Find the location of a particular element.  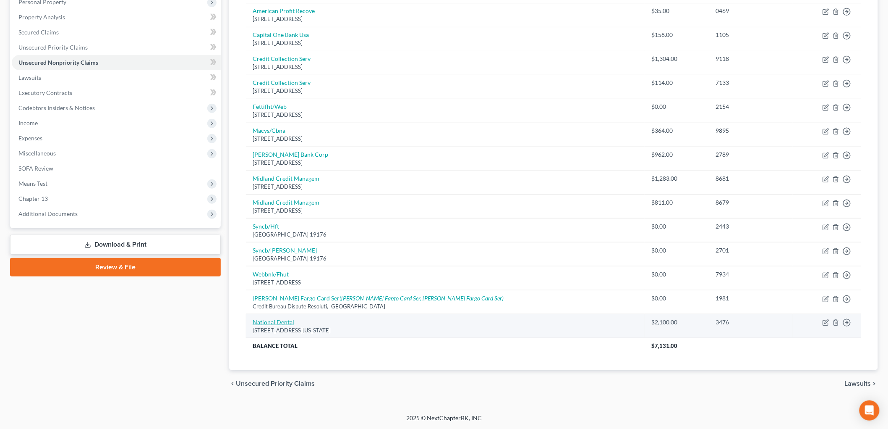

span: Secured Claims is located at coordinates (39, 32).